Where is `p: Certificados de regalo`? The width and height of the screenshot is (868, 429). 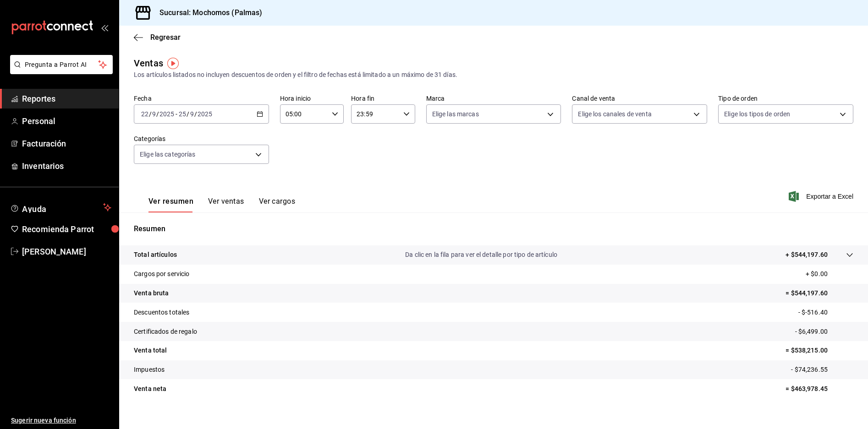
p: Certificados de regalo is located at coordinates (166, 332).